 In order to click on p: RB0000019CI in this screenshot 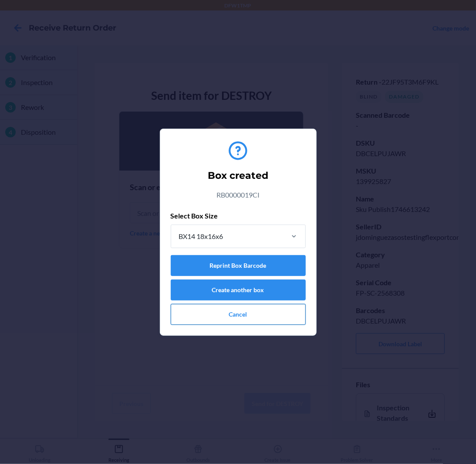, I will do `click(238, 195)`.